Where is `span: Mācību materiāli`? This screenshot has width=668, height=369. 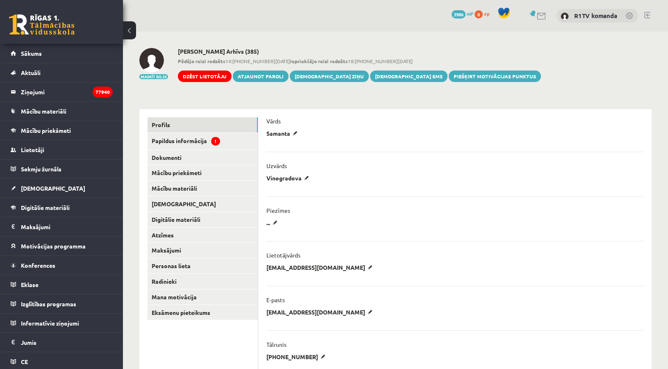 span: Mācību materiāli is located at coordinates (43, 111).